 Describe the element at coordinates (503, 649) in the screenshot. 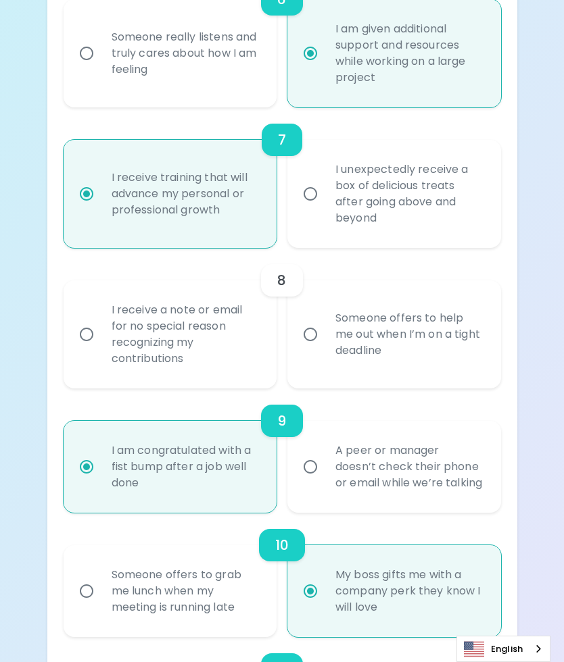

I see `aside: Language selected: English` at that location.